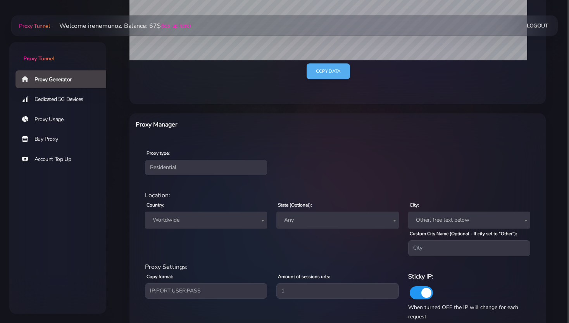 The image size is (569, 323). What do you see at coordinates (337, 196) in the screenshot?
I see `div: Location:` at bounding box center [337, 196].